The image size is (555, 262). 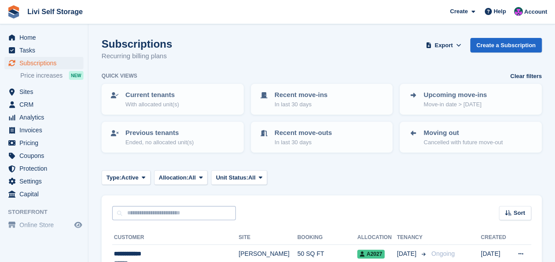 What do you see at coordinates (46, 117) in the screenshot?
I see `span: Analytics` at bounding box center [46, 117].